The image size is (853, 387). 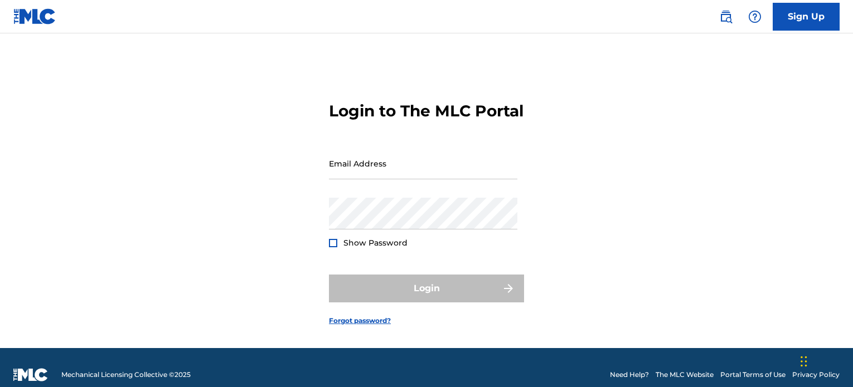 What do you see at coordinates (426, 111) in the screenshot?
I see `h3: Login to The MLC Portal` at bounding box center [426, 111].